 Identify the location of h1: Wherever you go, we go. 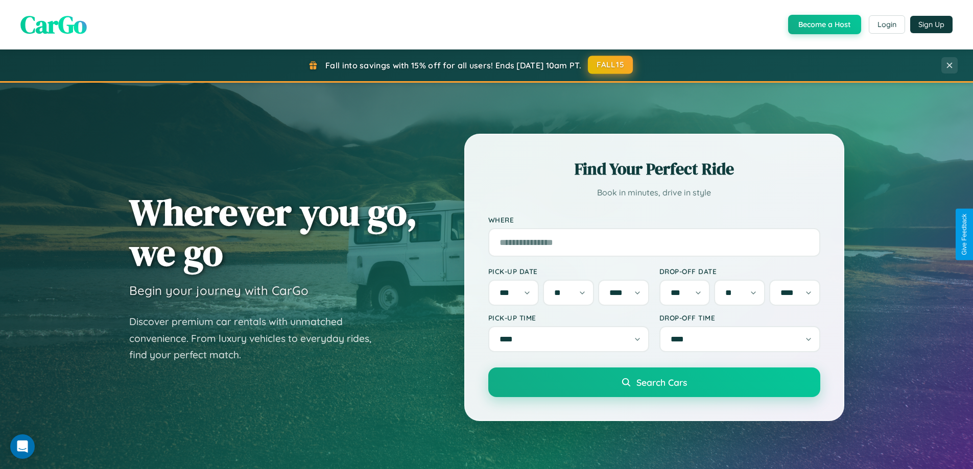
(273, 232).